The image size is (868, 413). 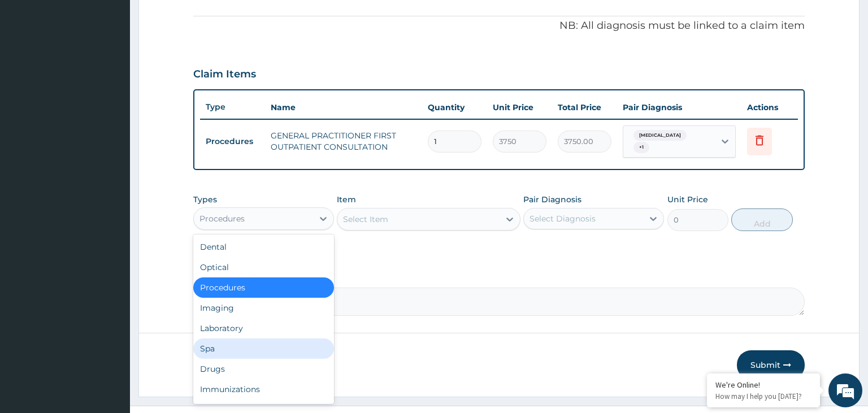 I want to click on img: d_794563401_company_1708531726252_794563401, so click(x=33, y=70).